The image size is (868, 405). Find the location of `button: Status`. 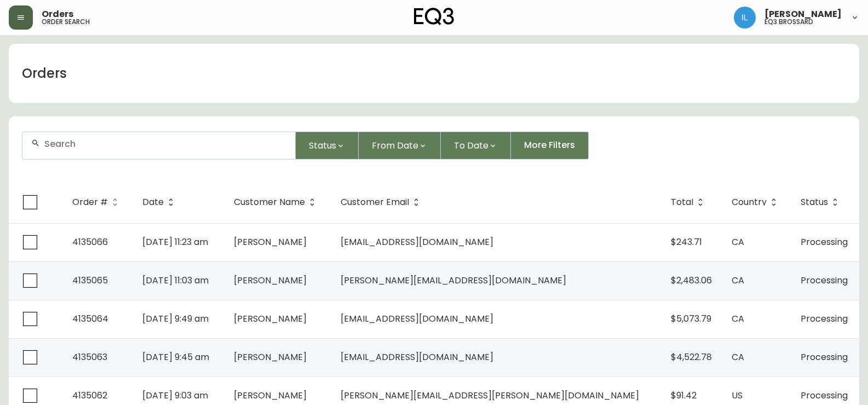

button: Status is located at coordinates (327, 145).